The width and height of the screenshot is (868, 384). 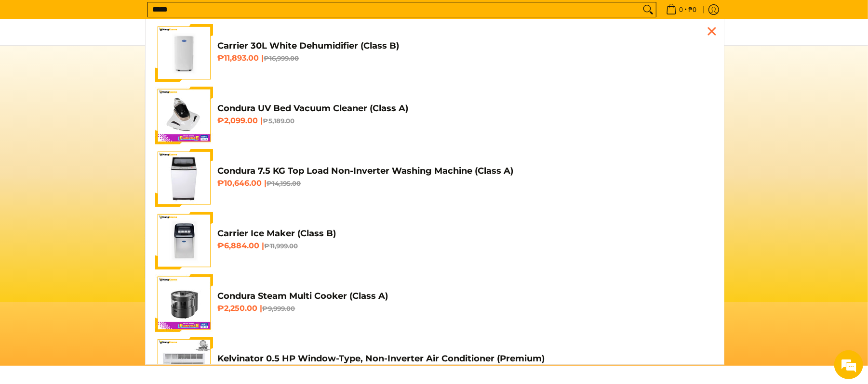 What do you see at coordinates (184, 53) in the screenshot?
I see `img: carrier-30-liter-dehumidier-premium-full-view-mang-kosme` at bounding box center [184, 53].